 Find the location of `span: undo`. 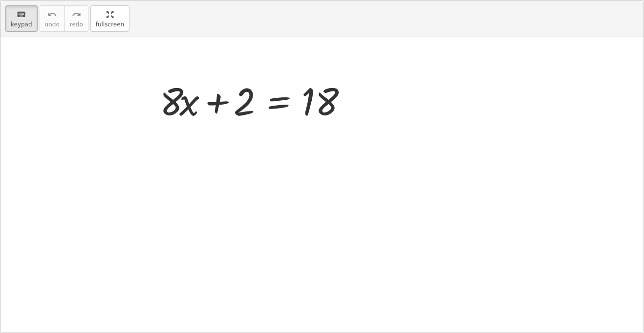

span: undo is located at coordinates (52, 24).